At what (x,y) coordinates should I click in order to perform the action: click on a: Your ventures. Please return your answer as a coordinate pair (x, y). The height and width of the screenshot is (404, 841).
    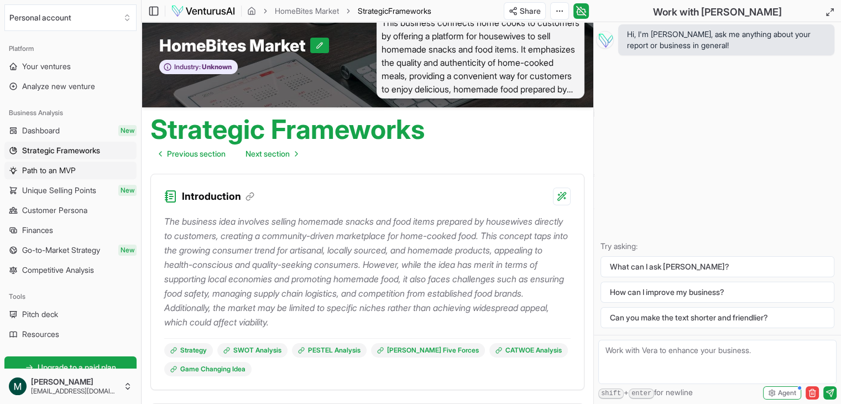
    Looking at the image, I should click on (70, 66).